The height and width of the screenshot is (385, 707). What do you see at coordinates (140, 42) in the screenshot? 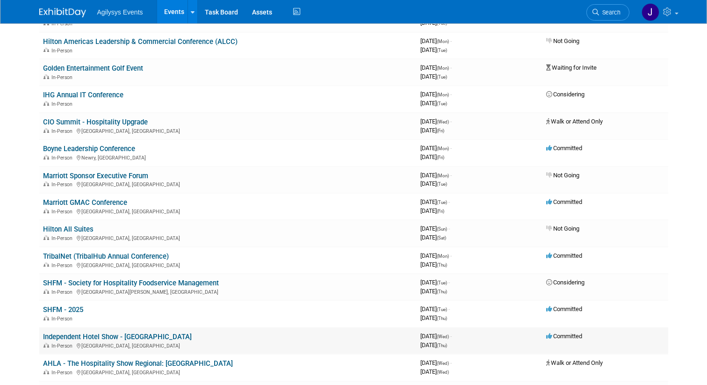
I see `a: Hilton Americas Leadership & Commercial Conference (ALCC)` at bounding box center [140, 42].